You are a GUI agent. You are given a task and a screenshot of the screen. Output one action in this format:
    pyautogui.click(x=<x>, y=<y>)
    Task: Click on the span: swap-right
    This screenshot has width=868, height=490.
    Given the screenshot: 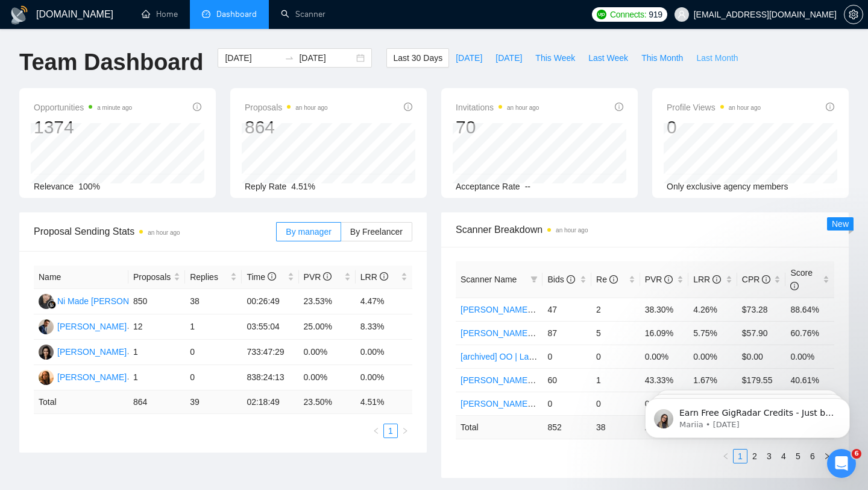 What is the action you would take?
    pyautogui.click(x=289, y=58)
    